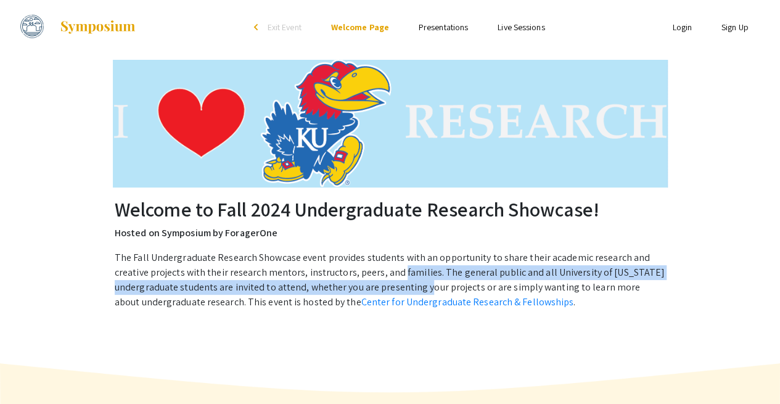 This screenshot has width=780, height=404. What do you see at coordinates (258, 27) in the screenshot?
I see `div: arrow_back_ios` at bounding box center [258, 27].